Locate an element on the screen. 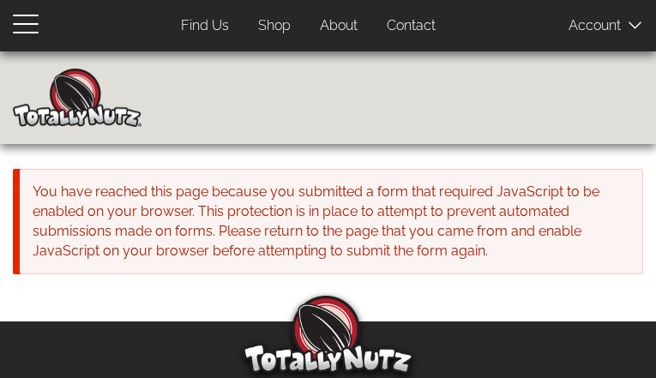 This screenshot has height=378, width=656. a: Contact is located at coordinates (411, 26).